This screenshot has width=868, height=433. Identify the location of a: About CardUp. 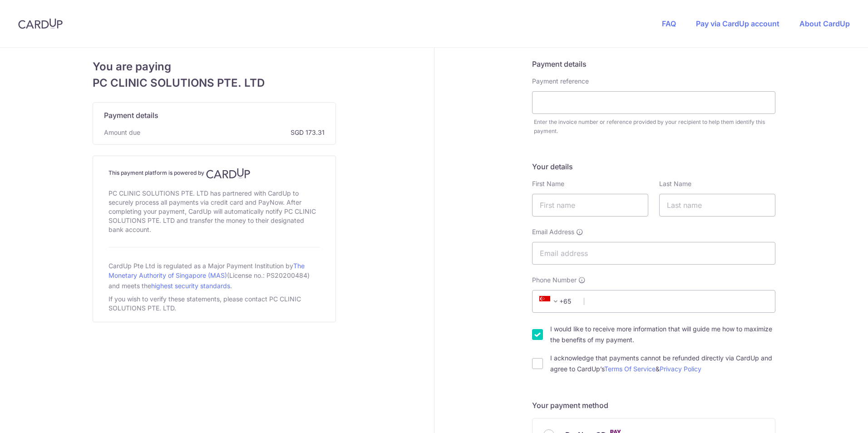
(824, 24).